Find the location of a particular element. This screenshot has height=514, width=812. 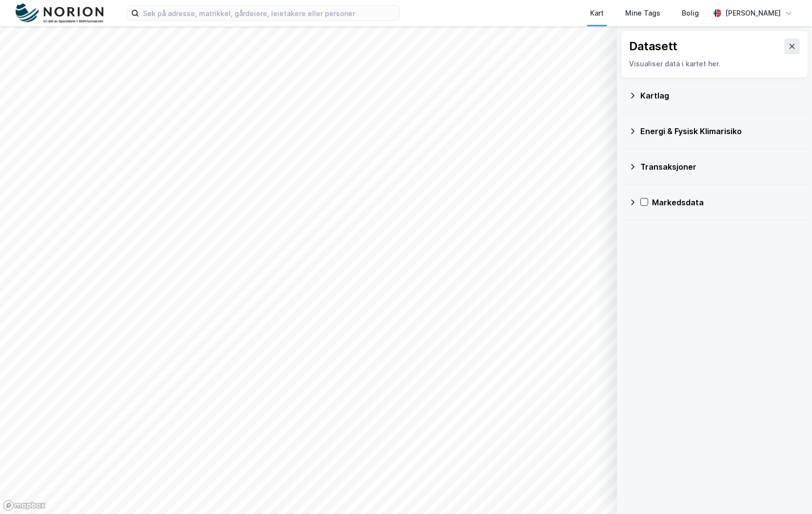

img: norion-logo.80e7a08dc31c2e691866.png is located at coordinates (59, 13).